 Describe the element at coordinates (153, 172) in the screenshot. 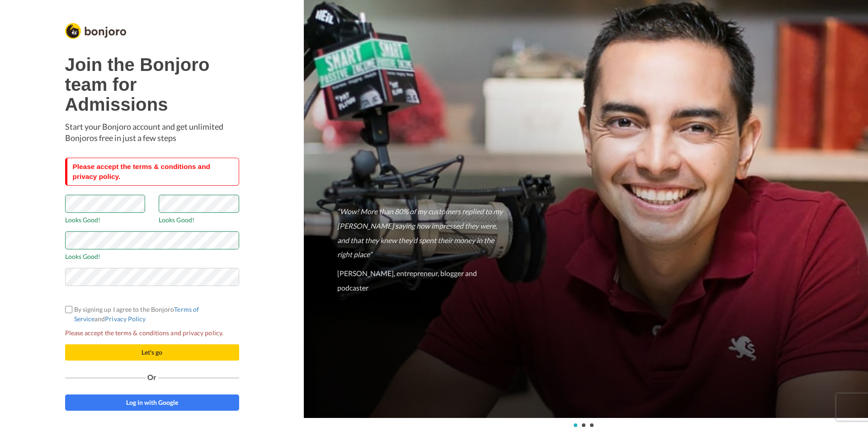

I see `div: Please accept the terms & conditions and privacy policy.` at that location.